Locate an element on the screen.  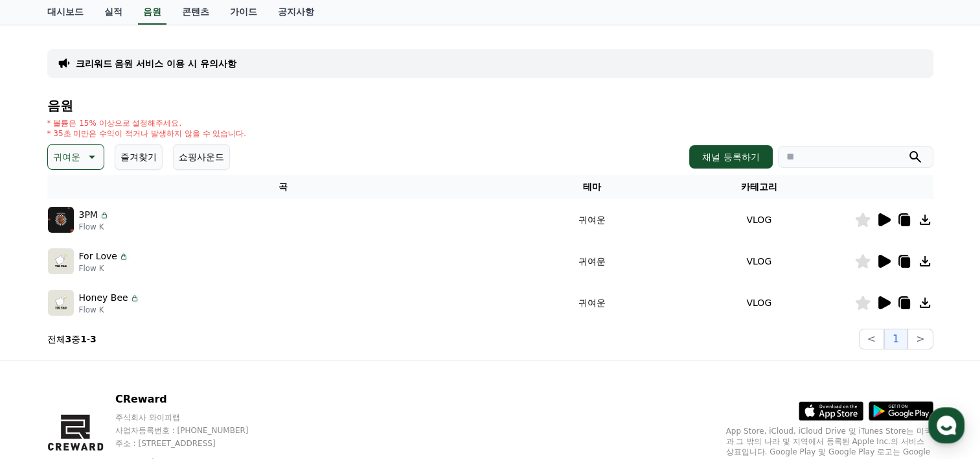
a: 설정 is located at coordinates (208, 368).